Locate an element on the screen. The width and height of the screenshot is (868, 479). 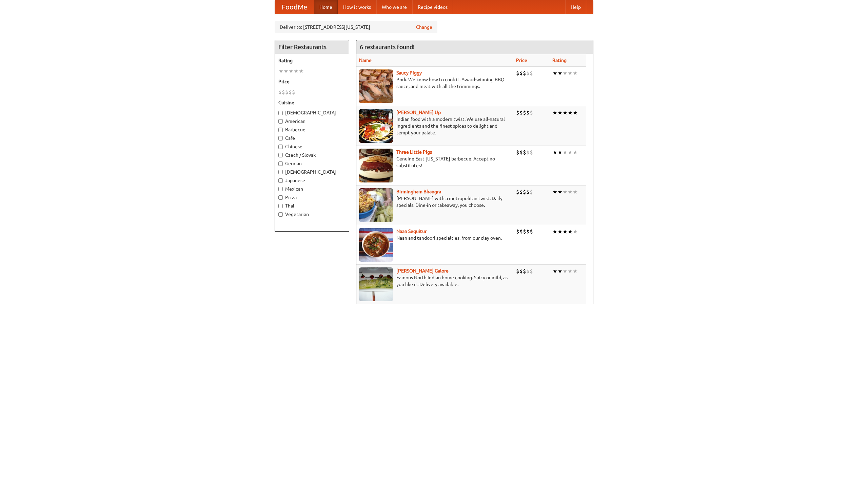
img: bhangra.jpg is located at coordinates (376, 205).